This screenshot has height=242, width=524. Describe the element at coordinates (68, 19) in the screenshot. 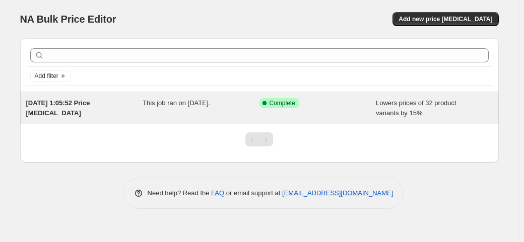

I see `span: NA Bulk Price Editor` at that location.